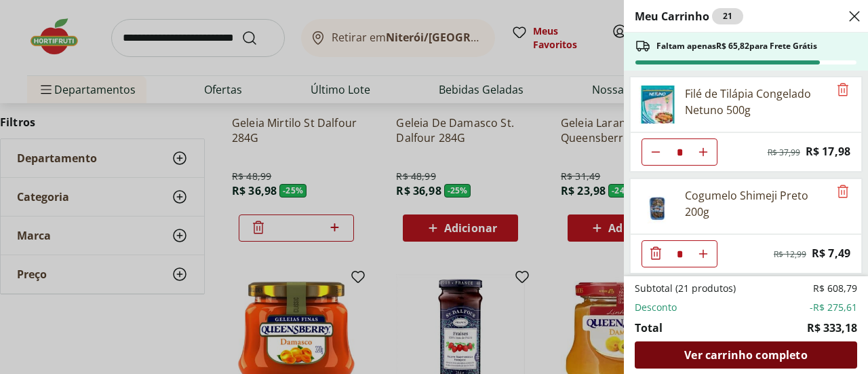  What do you see at coordinates (745, 355) in the screenshot?
I see `span: Ver carrinho completo` at bounding box center [745, 355].